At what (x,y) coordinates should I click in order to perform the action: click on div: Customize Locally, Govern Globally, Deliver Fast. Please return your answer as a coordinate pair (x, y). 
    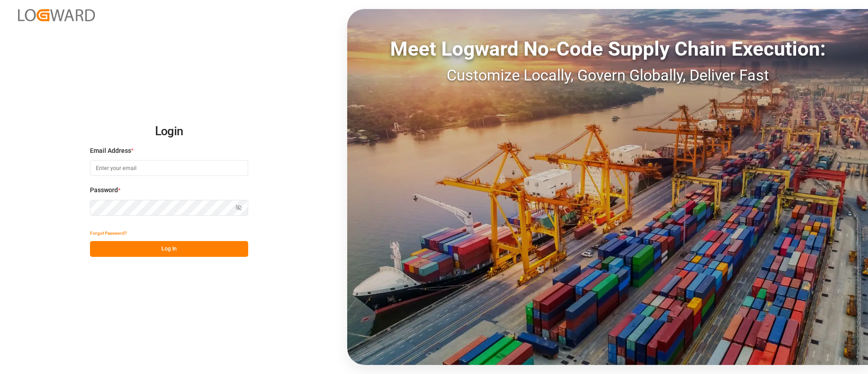
    Looking at the image, I should click on (608, 75).